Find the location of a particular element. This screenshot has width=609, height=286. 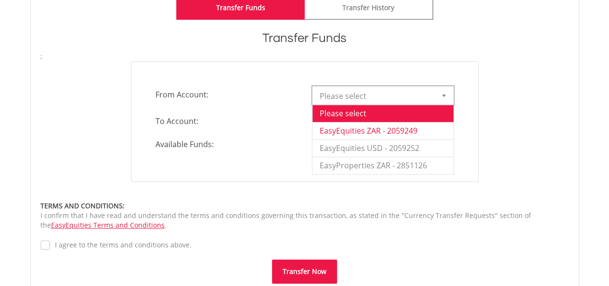

li: EasyProperties ZAR - 2851126 is located at coordinates (383, 165).